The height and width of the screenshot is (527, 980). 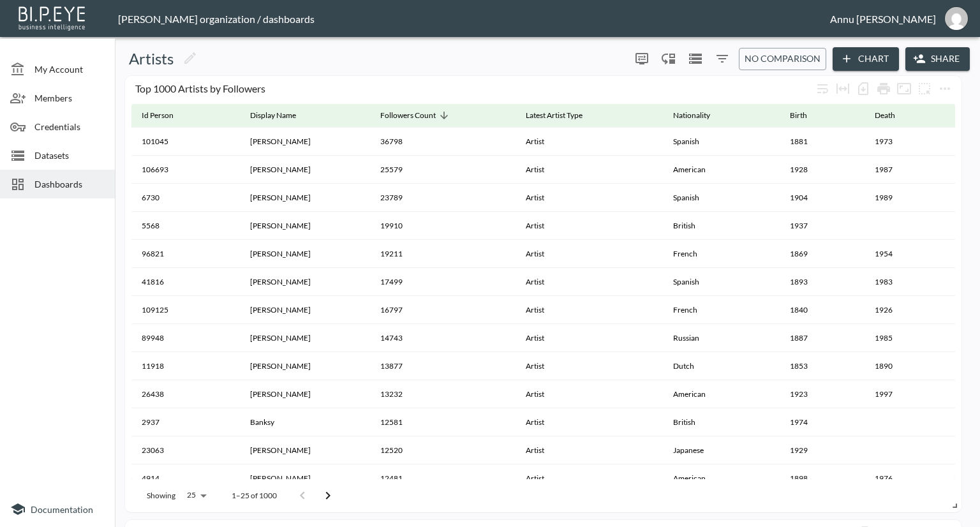 What do you see at coordinates (721, 254) in the screenshot?
I see `th: French` at bounding box center [721, 254].